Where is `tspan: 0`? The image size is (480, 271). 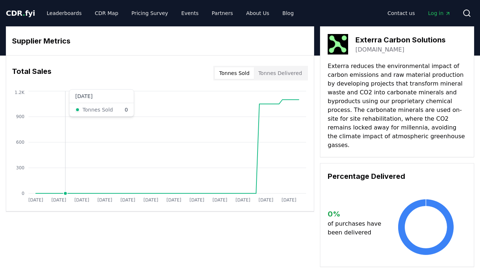
tspan: 0 is located at coordinates (23, 193).